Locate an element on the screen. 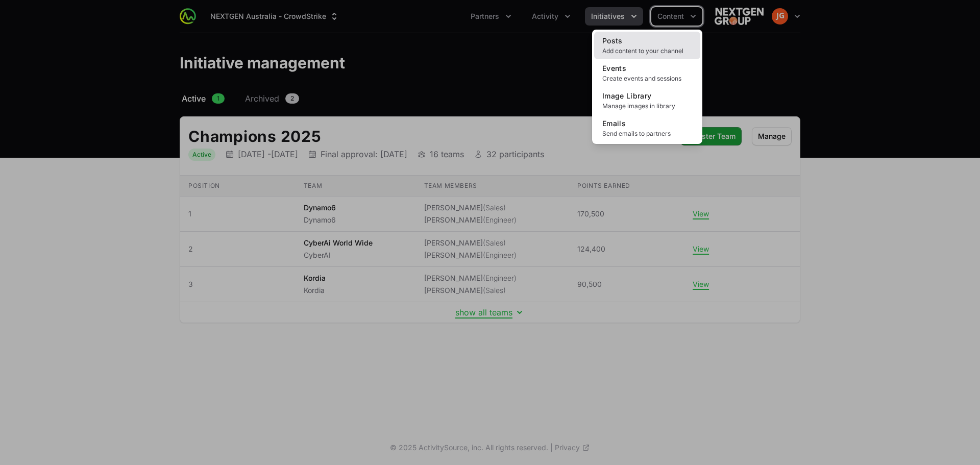 Image resolution: width=980 pixels, height=465 pixels. span: Posts is located at coordinates (612, 40).